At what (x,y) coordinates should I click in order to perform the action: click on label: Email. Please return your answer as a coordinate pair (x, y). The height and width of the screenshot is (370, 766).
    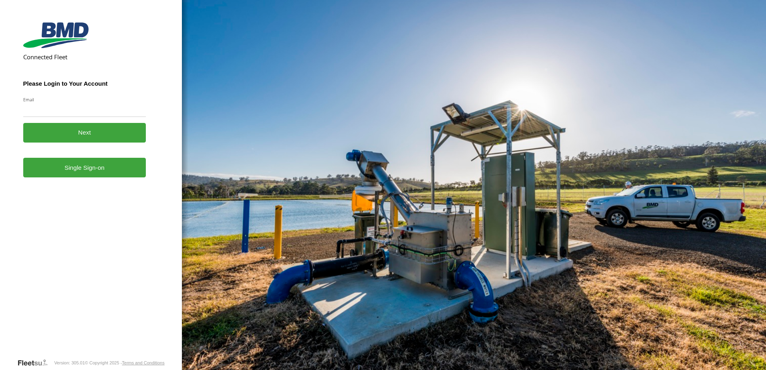
    Looking at the image, I should click on (85, 99).